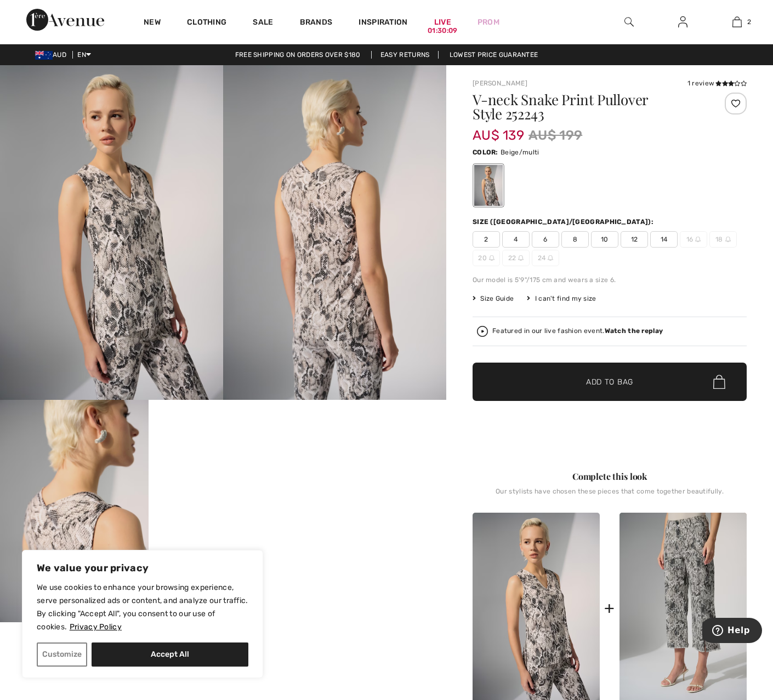  Describe the element at coordinates (609, 495) in the screenshot. I see `div: Our stylists have chosen these pieces that come together beautifully.` at that location.